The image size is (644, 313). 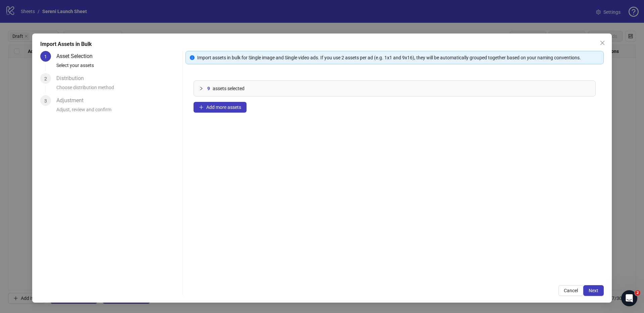 I want to click on button: Cancel, so click(x=571, y=291).